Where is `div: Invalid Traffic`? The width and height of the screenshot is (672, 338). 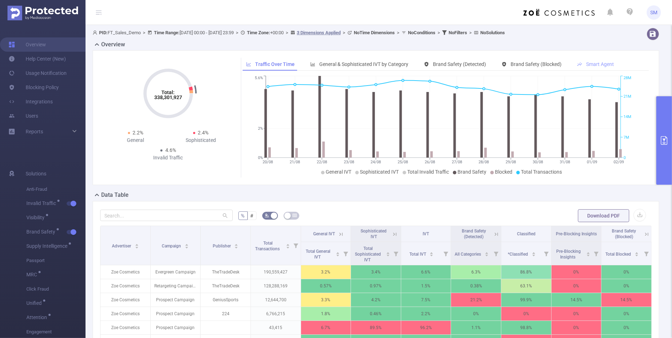 div: Invalid Traffic is located at coordinates (168, 157).